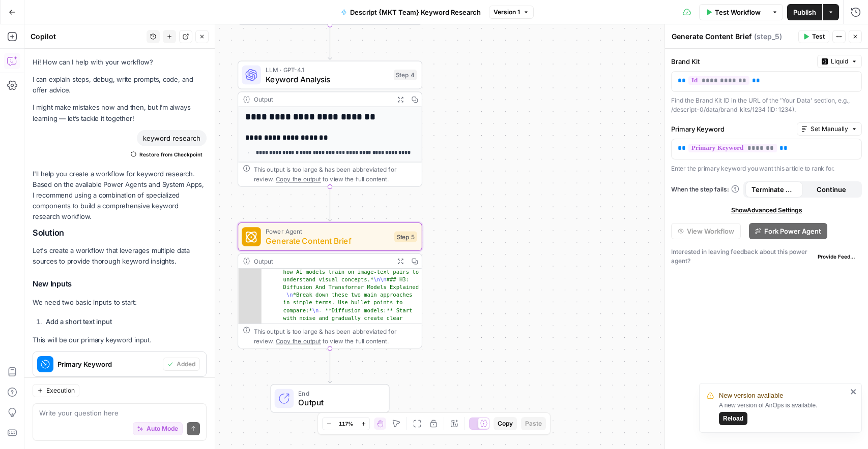 This screenshot has width=868, height=449. What do you see at coordinates (733, 12) in the screenshot?
I see `button: Test Workflow` at bounding box center [733, 12].